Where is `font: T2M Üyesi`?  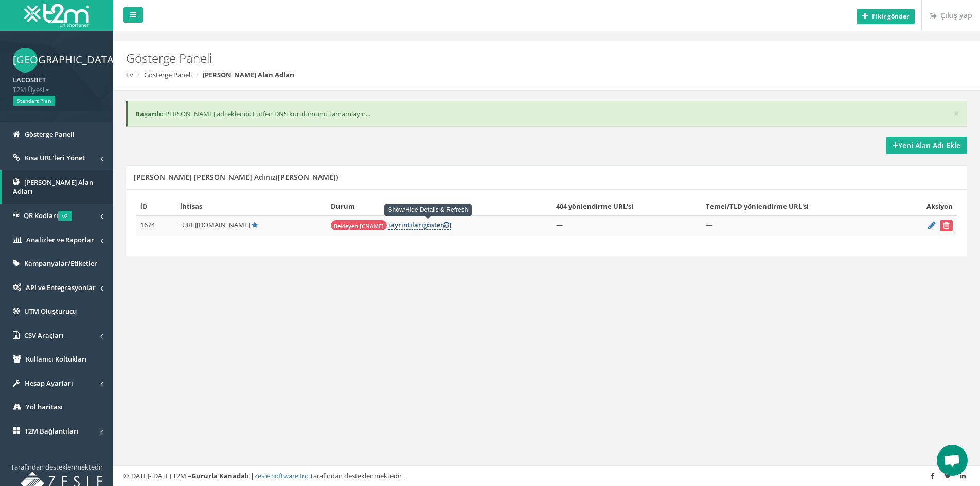 font: T2M Üyesi is located at coordinates (28, 90).